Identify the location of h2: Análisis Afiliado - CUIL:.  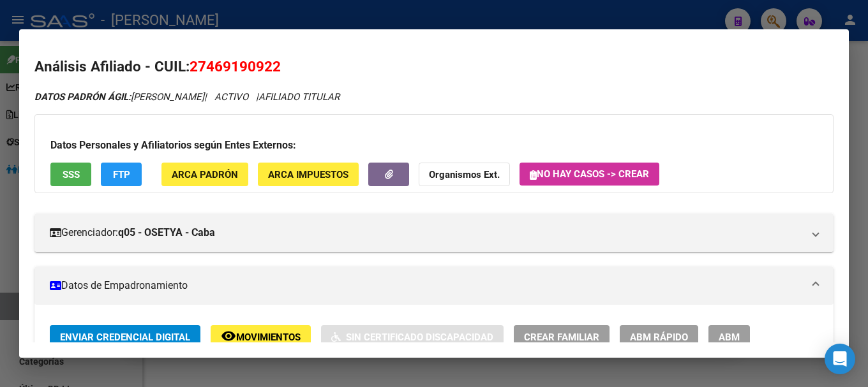
(434, 67).